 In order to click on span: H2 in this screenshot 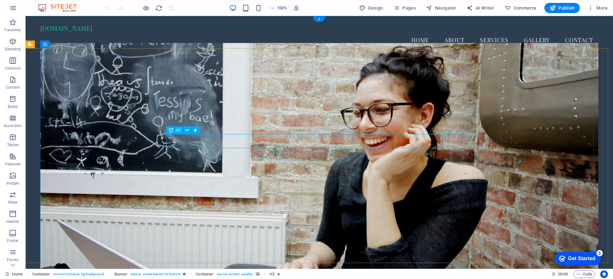, I will do `click(178, 130)`.